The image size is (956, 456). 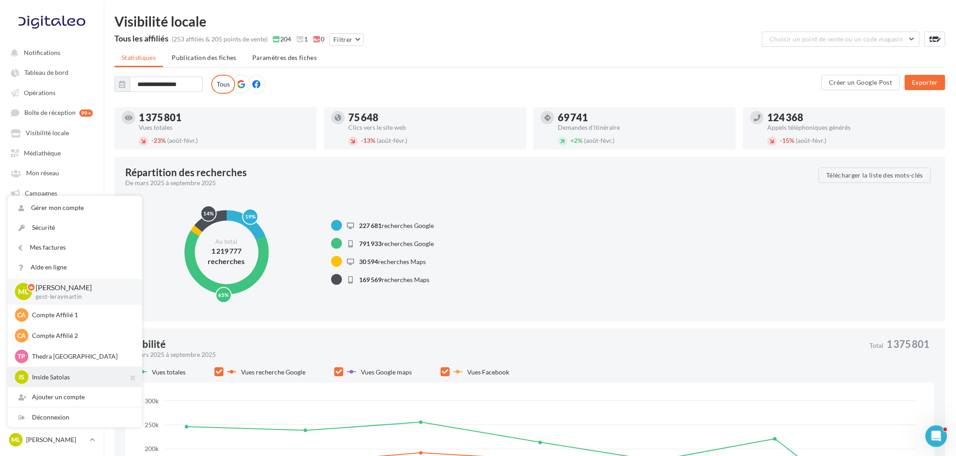 I want to click on span: 0, so click(x=318, y=39).